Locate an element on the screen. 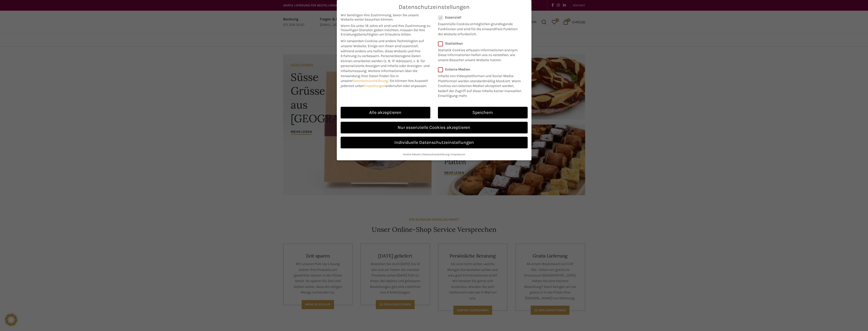  a: Impressum is located at coordinates (458, 155).